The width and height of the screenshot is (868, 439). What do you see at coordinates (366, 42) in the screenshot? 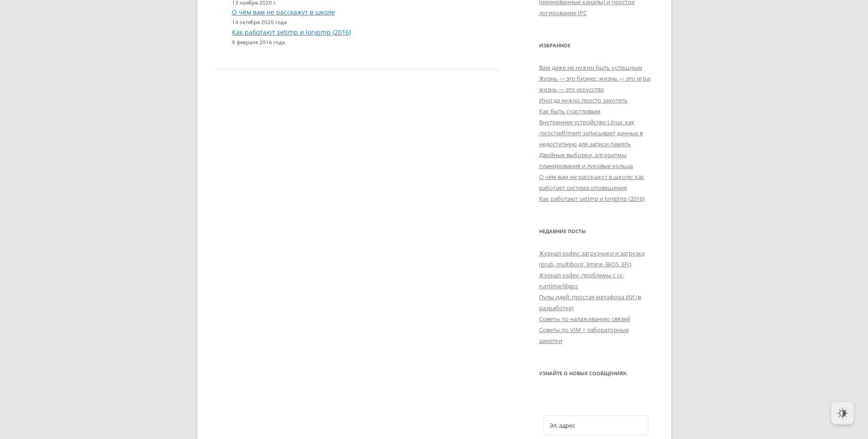
I see `time: 9 февраля 2016 года` at bounding box center [366, 42].